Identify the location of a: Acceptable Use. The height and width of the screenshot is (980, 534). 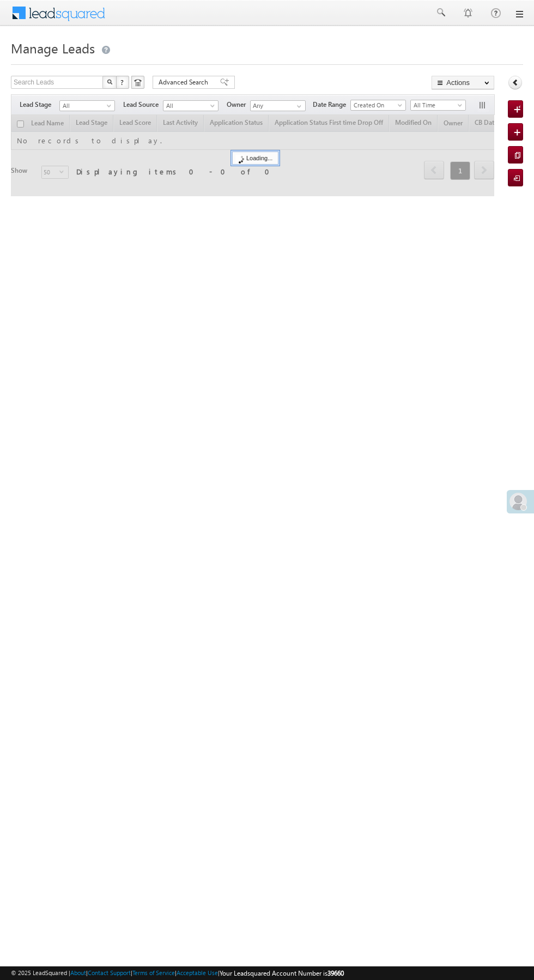
(198, 972).